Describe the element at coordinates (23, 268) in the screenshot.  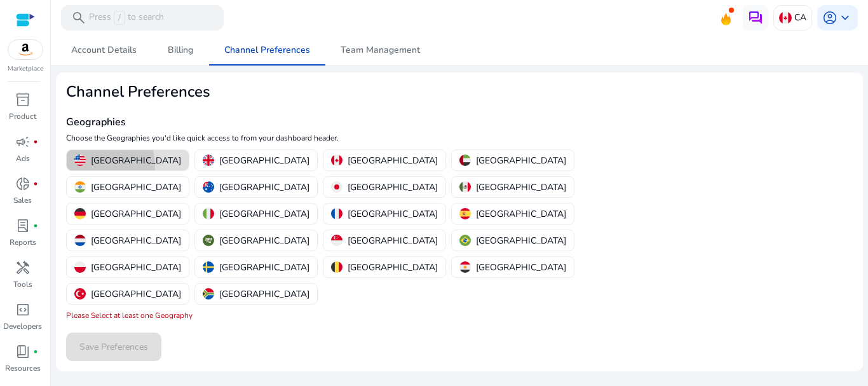
I see `span: handyman` at that location.